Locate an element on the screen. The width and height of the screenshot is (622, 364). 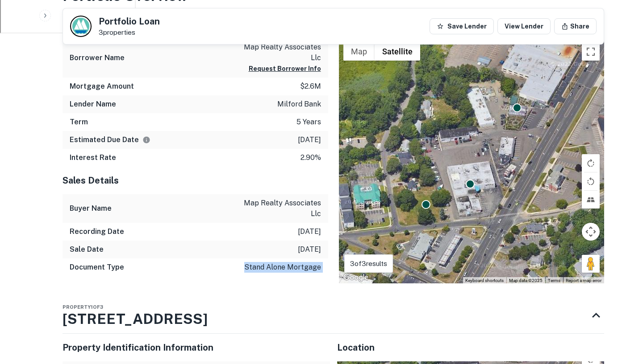
button: Drag Pegman onto the map to open Street View is located at coordinates (591, 264).